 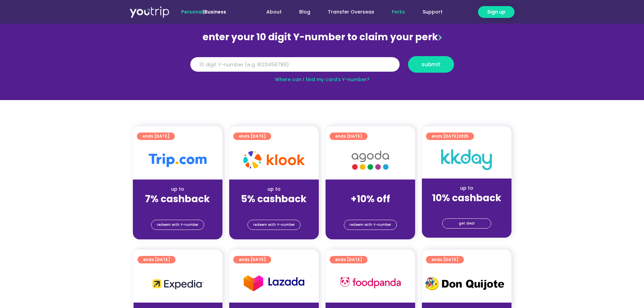 What do you see at coordinates (467, 198) in the screenshot?
I see `strong: 10% cashback` at bounding box center [467, 198].